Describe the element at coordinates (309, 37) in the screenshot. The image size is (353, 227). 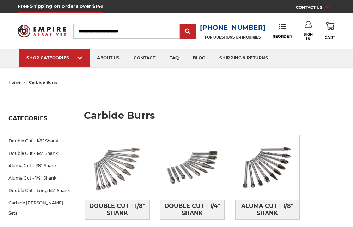
I see `span: Sign In` at that location.